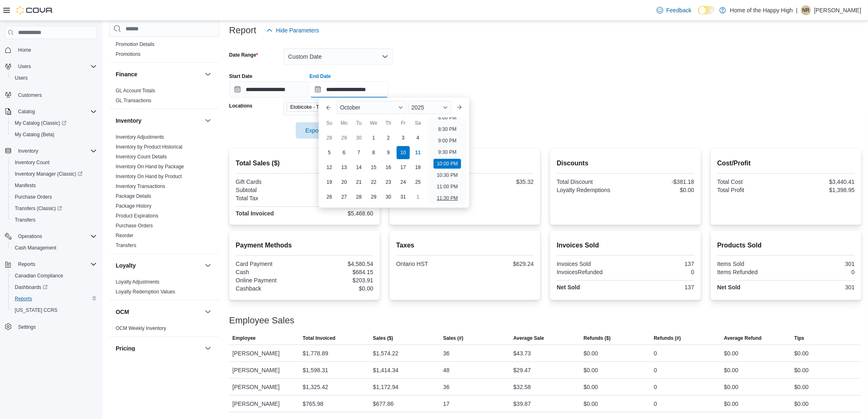 Image resolution: width=868 pixels, height=419 pixels. What do you see at coordinates (447, 186) in the screenshot?
I see `li: 11:00 PM` at bounding box center [447, 186].